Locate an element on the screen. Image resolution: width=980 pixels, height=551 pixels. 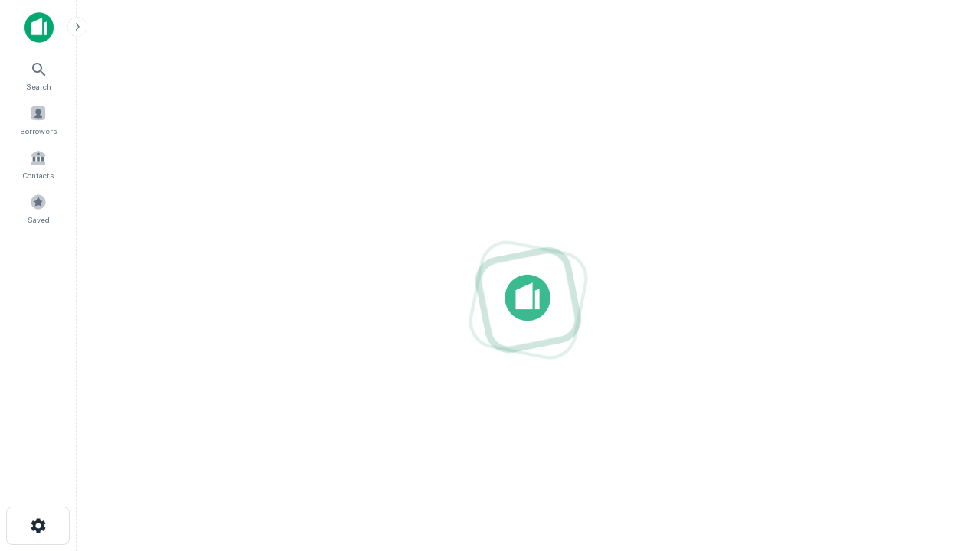
div: Borrowers is located at coordinates (38, 119).